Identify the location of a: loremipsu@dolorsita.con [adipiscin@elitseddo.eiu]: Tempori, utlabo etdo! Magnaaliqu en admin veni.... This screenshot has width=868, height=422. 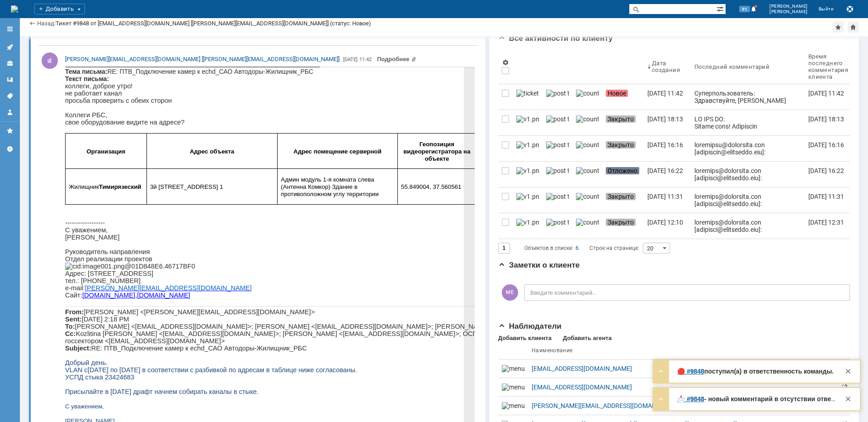
(748, 148).